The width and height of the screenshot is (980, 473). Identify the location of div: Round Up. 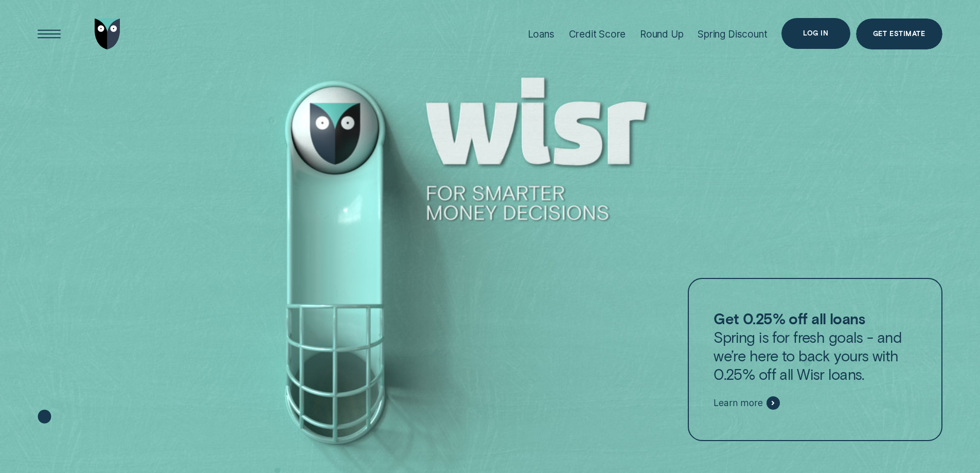
(661, 34).